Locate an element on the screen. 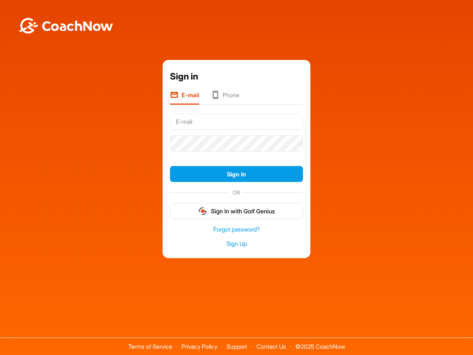 Image resolution: width=473 pixels, height=355 pixels. a: Forgot password? is located at coordinates (237, 229).